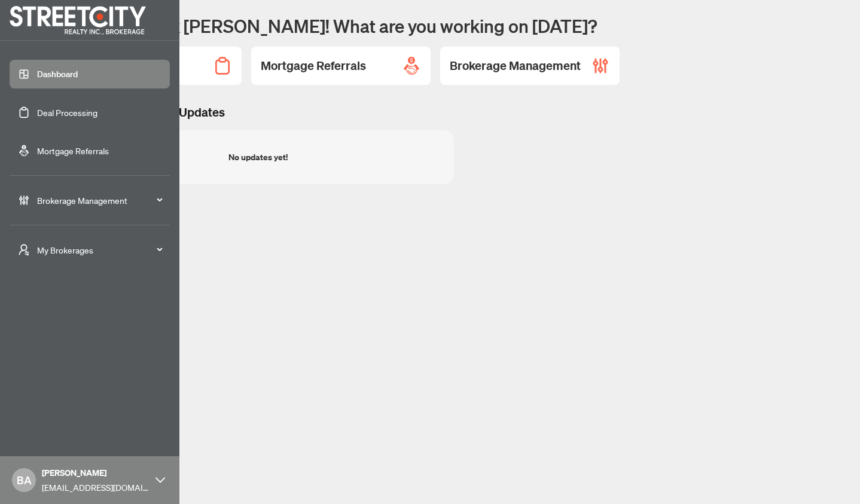 The height and width of the screenshot is (504, 860). Describe the element at coordinates (313, 66) in the screenshot. I see `h2: Mortgage Referrals` at that location.